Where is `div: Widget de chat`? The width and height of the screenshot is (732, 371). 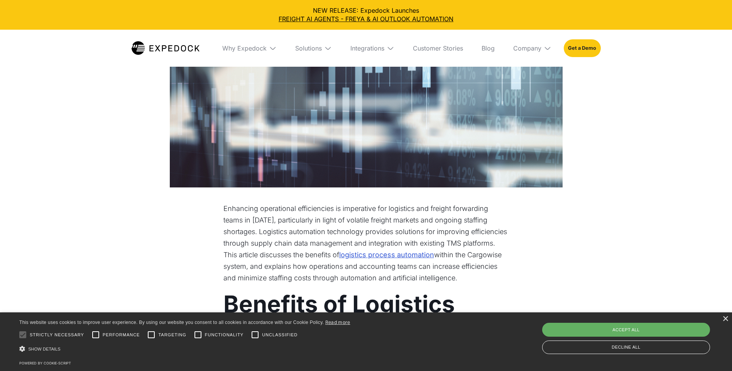 div: Widget de chat is located at coordinates (713, 353).